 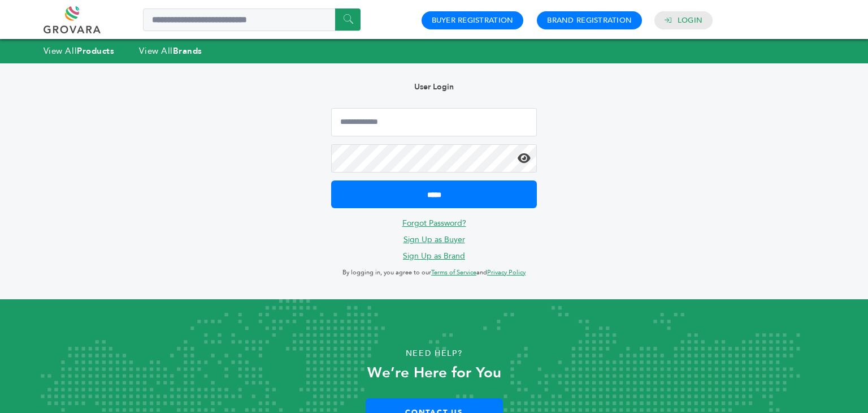 I want to click on a: View AllBrands, so click(x=171, y=51).